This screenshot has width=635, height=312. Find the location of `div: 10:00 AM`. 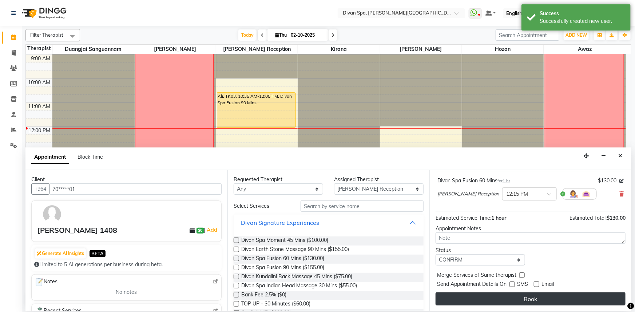

div: 10:00 AM is located at coordinates (39, 83).